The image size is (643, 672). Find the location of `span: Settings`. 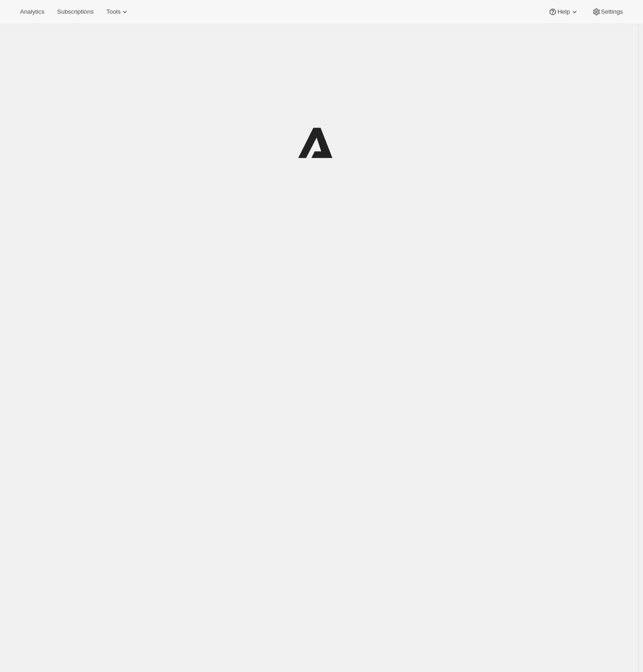

span: Settings is located at coordinates (612, 12).